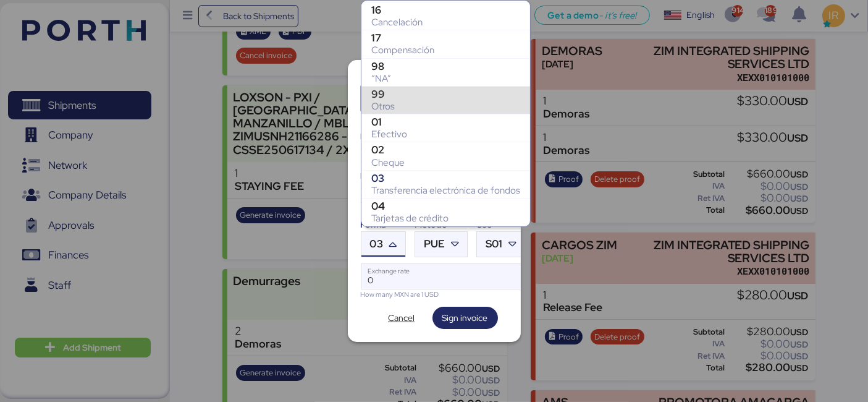 Image resolution: width=868 pixels, height=402 pixels. What do you see at coordinates (444, 294) in the screenshot?
I see `div: How many MXN are 1 USD` at bounding box center [444, 294].